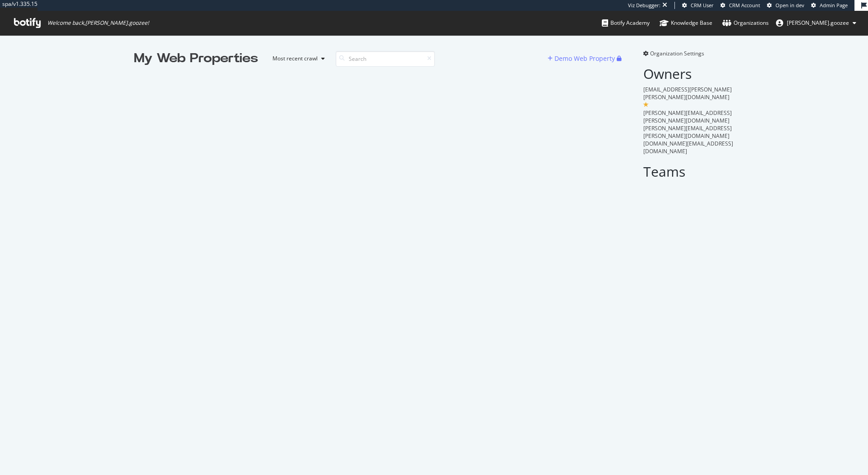 This screenshot has width=868, height=475. Describe the element at coordinates (297, 59) in the screenshot. I see `button: Most recent crawl` at that location.